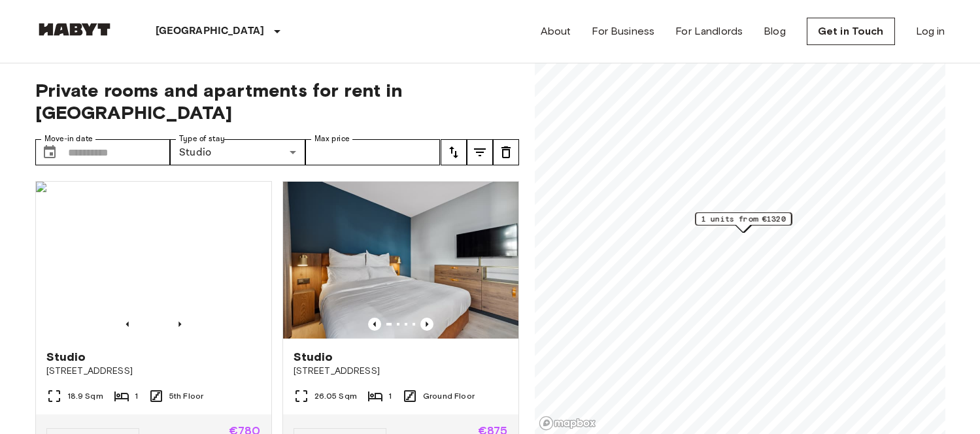 The image size is (980, 434). What do you see at coordinates (332, 139) in the screenshot?
I see `label: Max price` at bounding box center [332, 139].